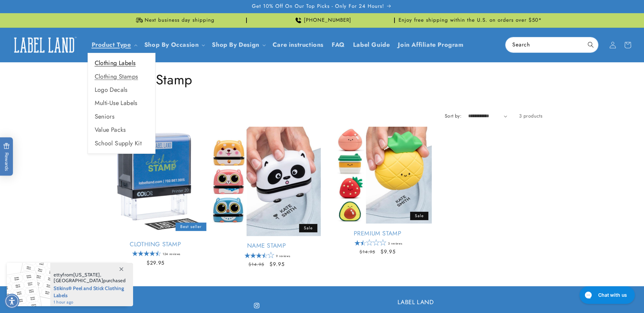  I want to click on span: Get 10% Off On Our Top Picks - Only For 24 Hours!, so click(318, 6).